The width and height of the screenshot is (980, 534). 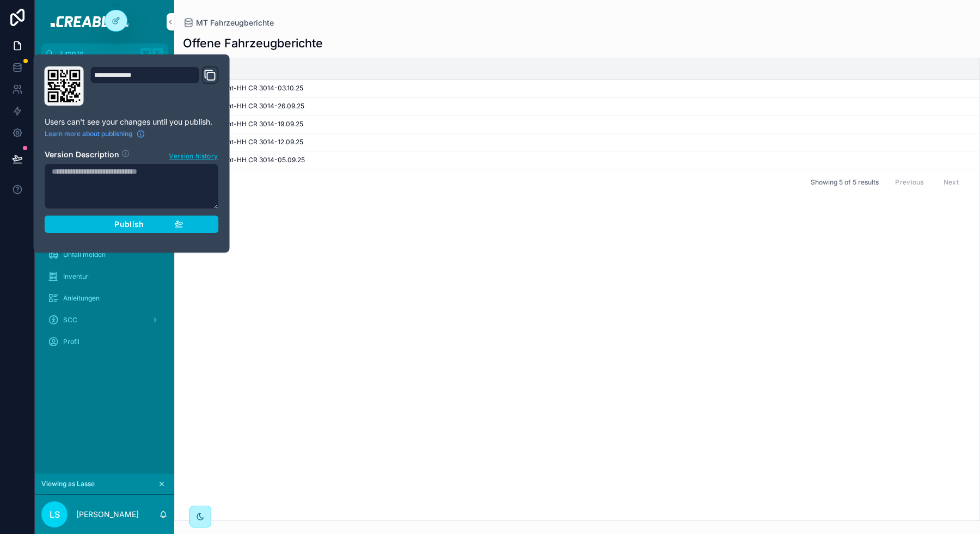 What do you see at coordinates (68, 485) in the screenshot?
I see `span: Viewing as Lasse` at bounding box center [68, 485].